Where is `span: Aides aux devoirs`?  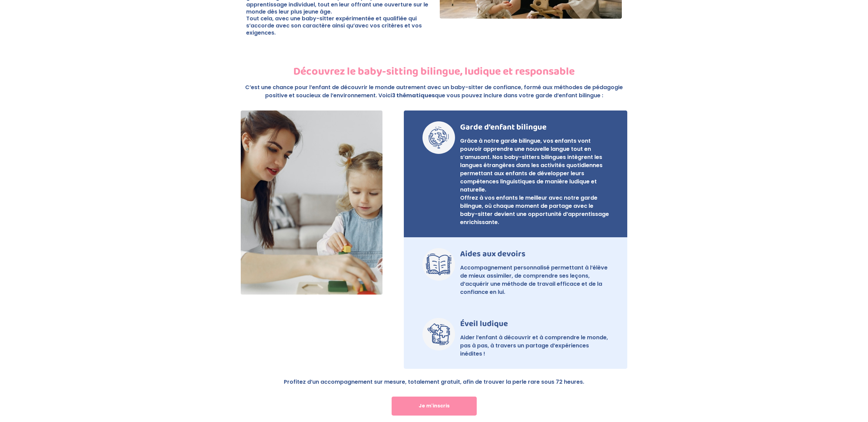
span: Aides aux devoirs is located at coordinates (493, 254).